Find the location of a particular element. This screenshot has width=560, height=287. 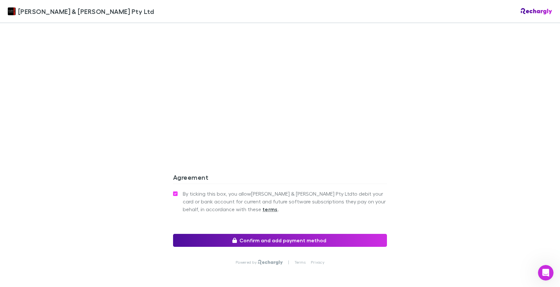

img: Douglas & Harrison Pty Ltd's Logo is located at coordinates (12, 11).